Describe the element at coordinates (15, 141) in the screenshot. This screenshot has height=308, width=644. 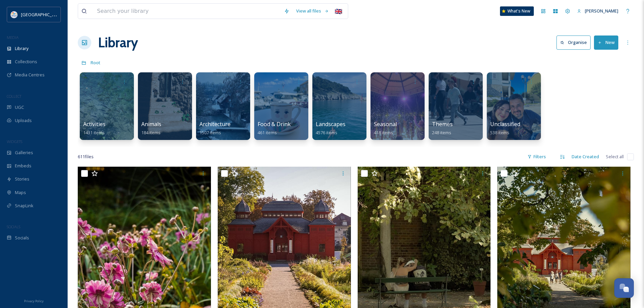
I see `span: WIDGETS` at that location.